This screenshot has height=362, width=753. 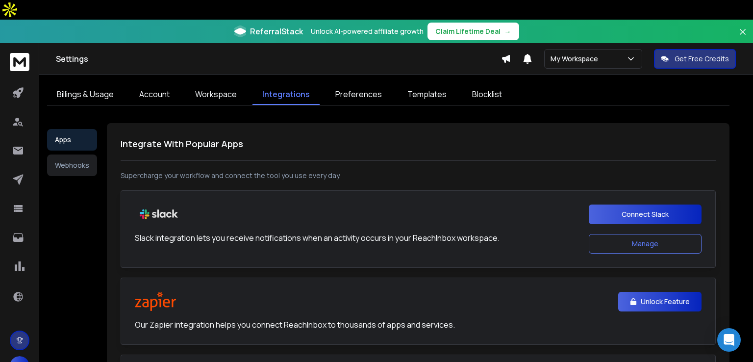 I want to click on a: Billings & Usage, so click(x=85, y=95).